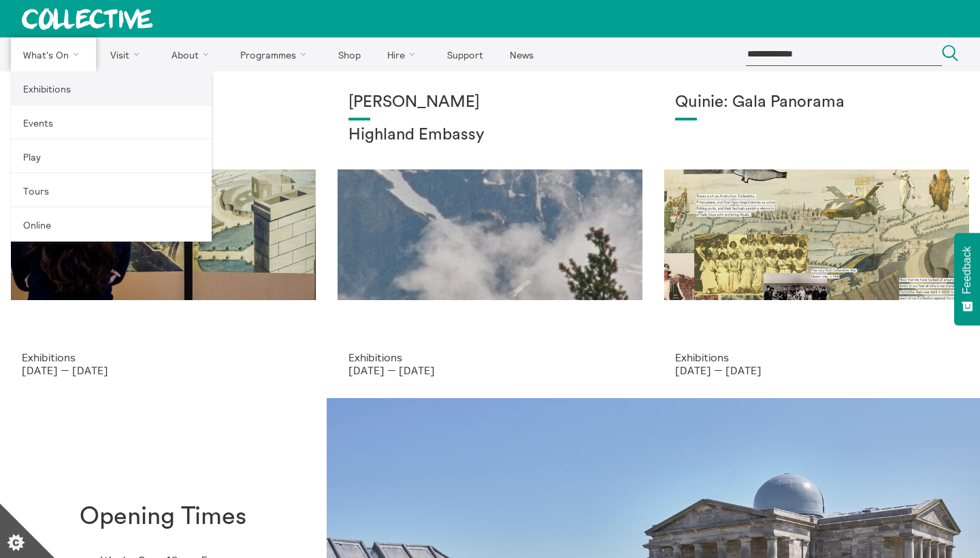 The width and height of the screenshot is (980, 558). Describe the element at coordinates (111, 225) in the screenshot. I see `a: Online` at that location.